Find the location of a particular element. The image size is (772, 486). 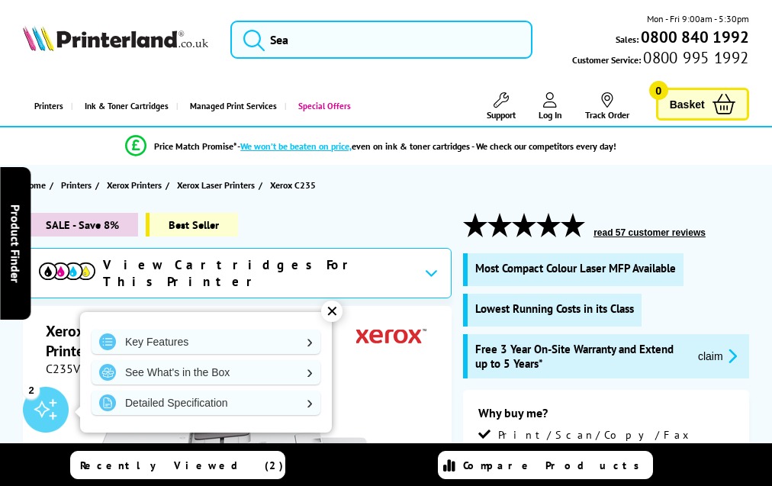

b: 0800 840 1992 is located at coordinates (695, 37).